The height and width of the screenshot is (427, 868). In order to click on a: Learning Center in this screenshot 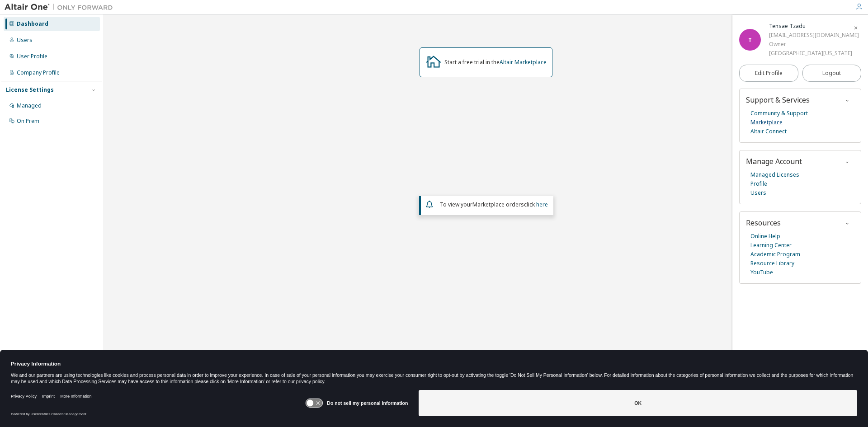, I will do `click(771, 245)`.